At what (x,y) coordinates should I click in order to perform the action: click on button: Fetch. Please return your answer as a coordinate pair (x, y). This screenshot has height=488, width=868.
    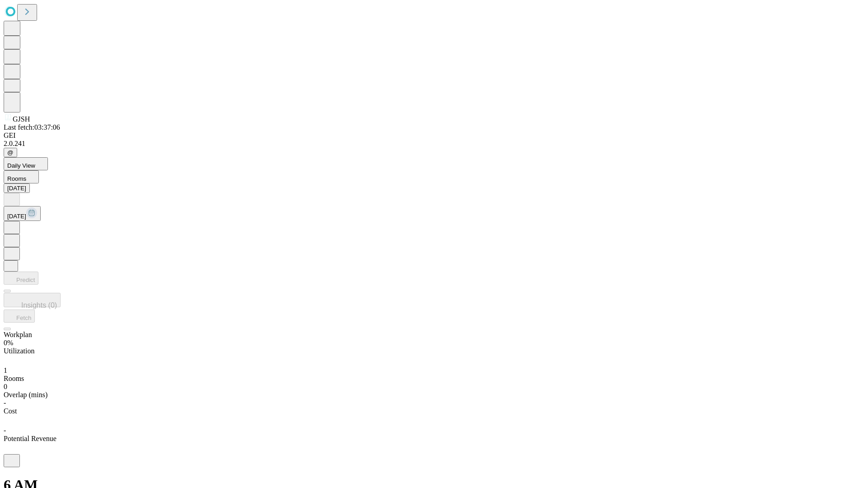
    Looking at the image, I should click on (19, 316).